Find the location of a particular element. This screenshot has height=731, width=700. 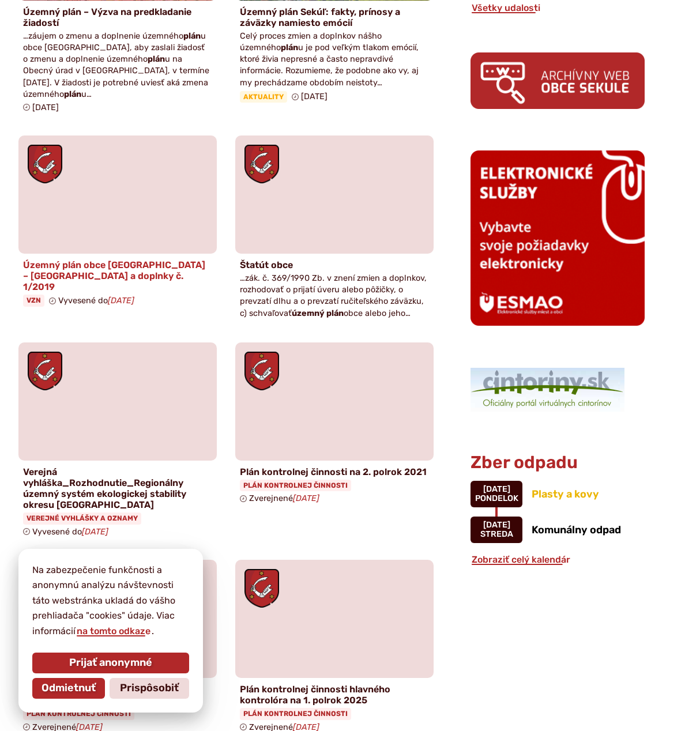

span: Odmietnuť is located at coordinates (68, 688).